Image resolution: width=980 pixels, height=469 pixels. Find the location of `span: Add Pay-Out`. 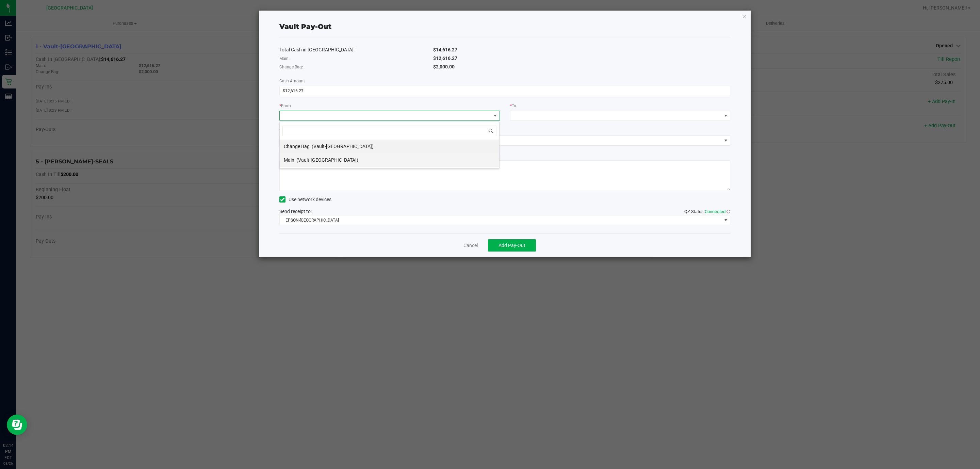

span: Add Pay-Out is located at coordinates (512, 245).